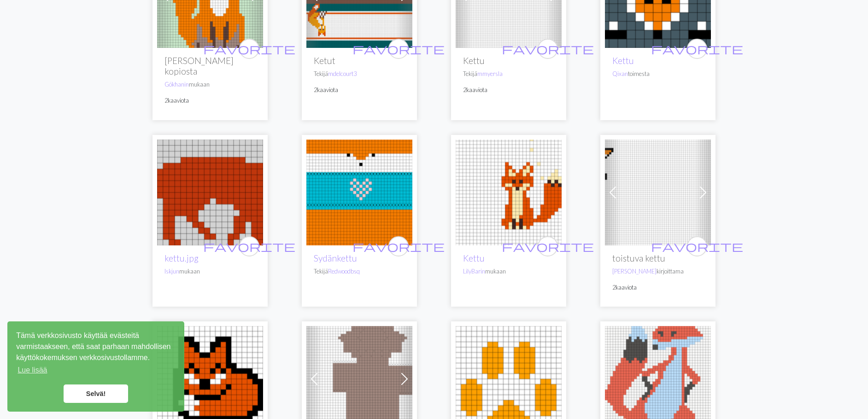  Describe the element at coordinates (509, 192) in the screenshot. I see `img: Kettu` at that location.